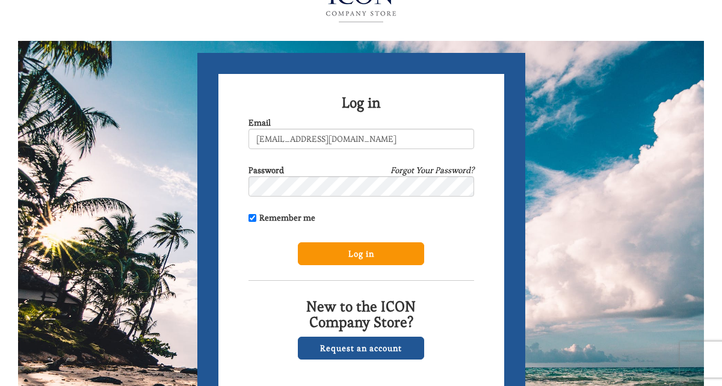 The width and height of the screenshot is (722, 386). Describe the element at coordinates (361, 349) in the screenshot. I see `a: Request an account` at that location.